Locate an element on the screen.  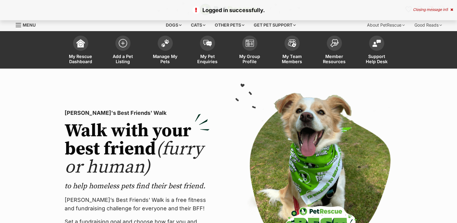
span: Manage My Pets is located at coordinates (165, 59).